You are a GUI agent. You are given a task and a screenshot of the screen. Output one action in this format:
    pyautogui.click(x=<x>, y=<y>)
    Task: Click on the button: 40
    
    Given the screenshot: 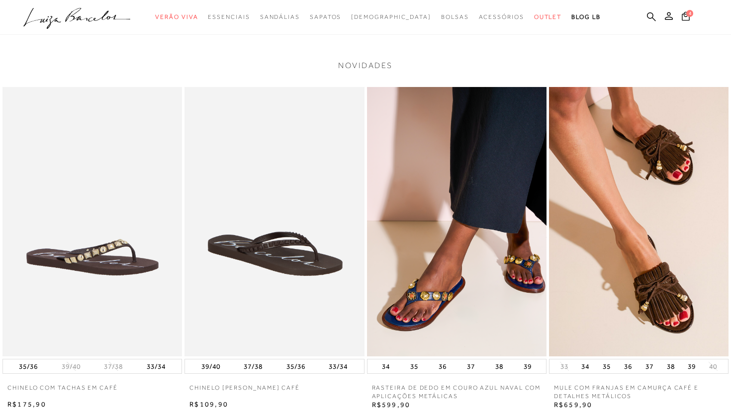 What is the action you would take?
    pyautogui.click(x=713, y=366)
    